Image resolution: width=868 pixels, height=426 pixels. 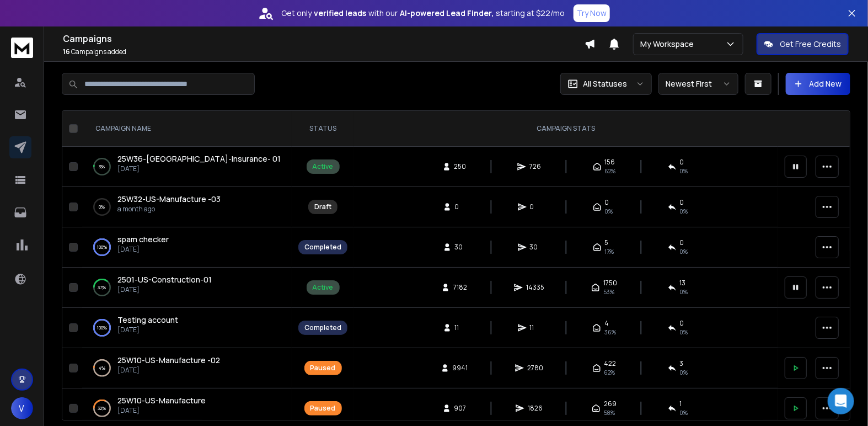 I want to click on p: Try Now, so click(x=592, y=14).